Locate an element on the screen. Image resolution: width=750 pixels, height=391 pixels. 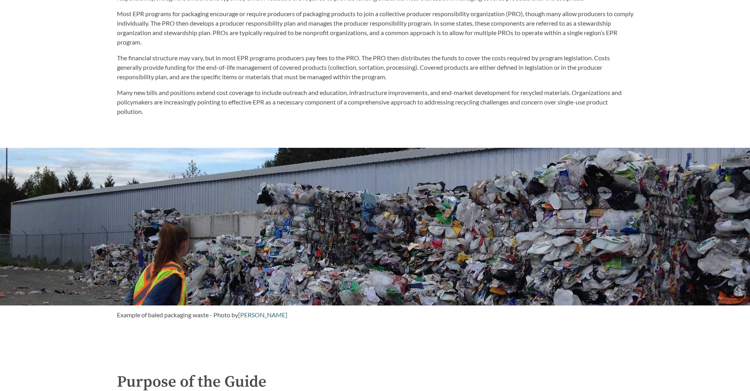
p: The financial structure may vary, but in most EPR programs producers pay fees to the PRO. The PRO... is located at coordinates (375, 67).